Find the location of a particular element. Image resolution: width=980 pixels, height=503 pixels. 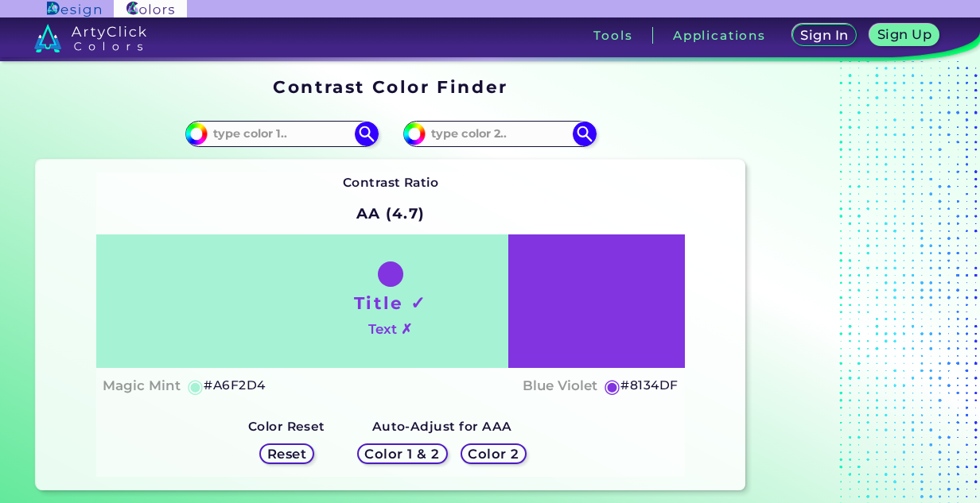

h4: Text ✗ is located at coordinates (390, 329).